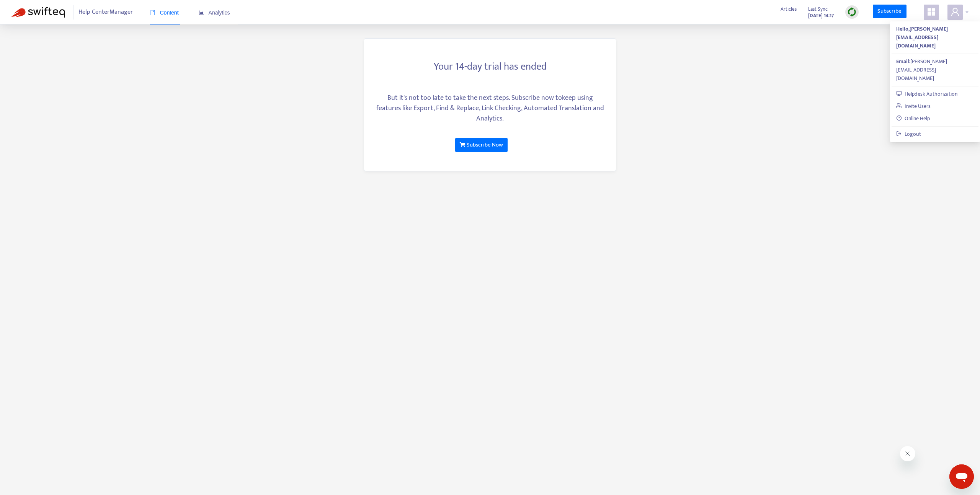  I want to click on a: Invite Users, so click(914, 106).